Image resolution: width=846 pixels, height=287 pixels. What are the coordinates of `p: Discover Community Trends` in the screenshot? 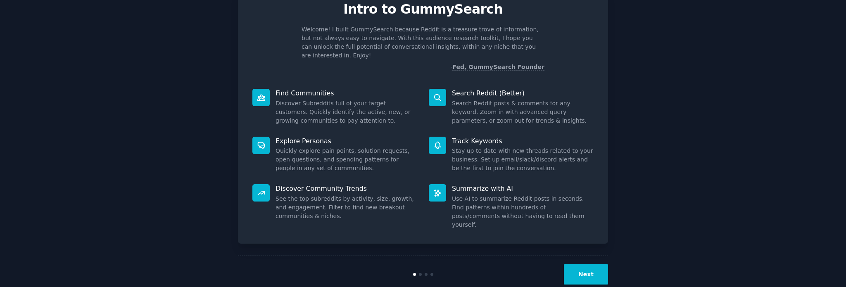 It's located at (346, 188).